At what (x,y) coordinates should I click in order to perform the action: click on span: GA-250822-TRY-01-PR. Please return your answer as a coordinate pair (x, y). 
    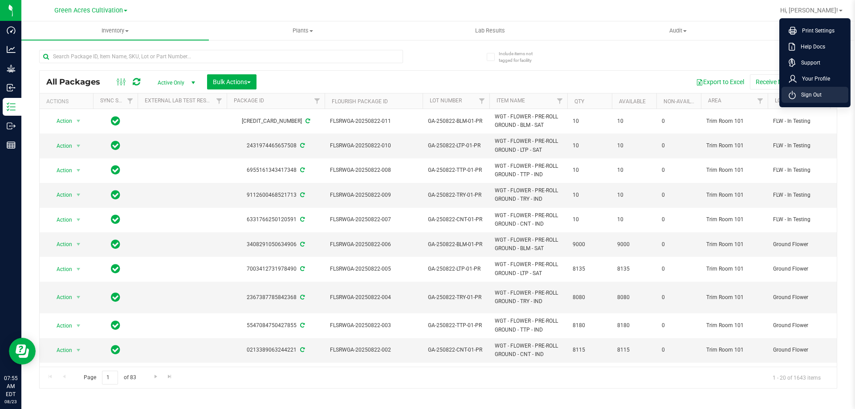
    Looking at the image, I should click on (456, 298).